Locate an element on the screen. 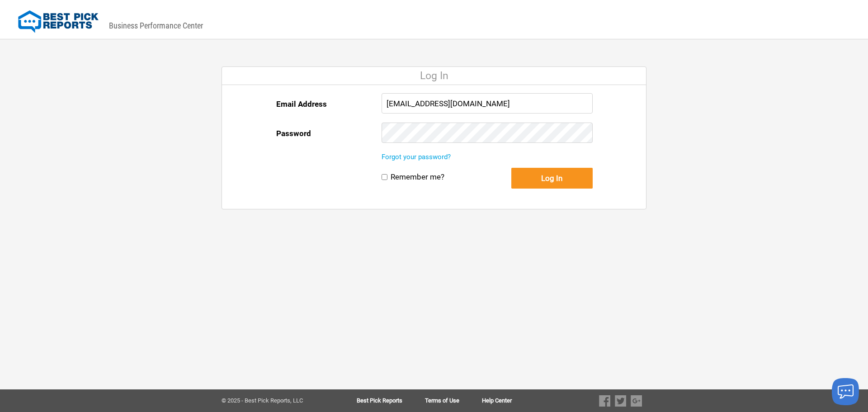 This screenshot has height=412, width=868. button: Log In is located at coordinates (551, 178).